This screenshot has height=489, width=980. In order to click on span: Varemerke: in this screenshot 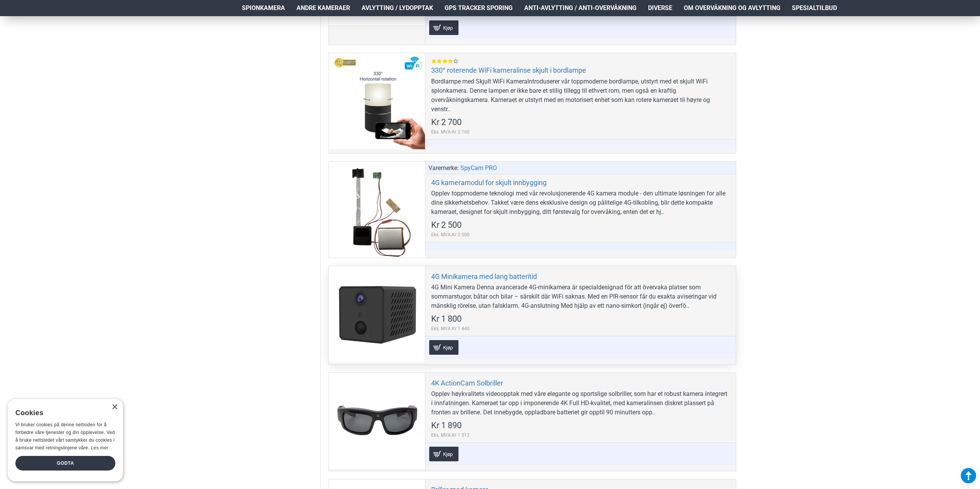, I will do `click(444, 168)`.